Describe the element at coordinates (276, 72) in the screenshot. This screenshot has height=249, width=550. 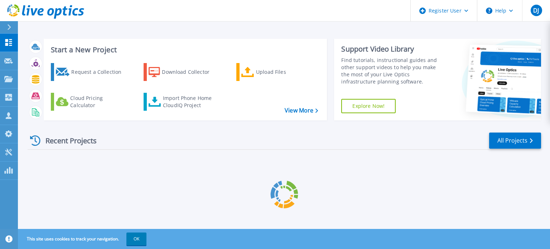
I see `a: Upload Files` at that location.